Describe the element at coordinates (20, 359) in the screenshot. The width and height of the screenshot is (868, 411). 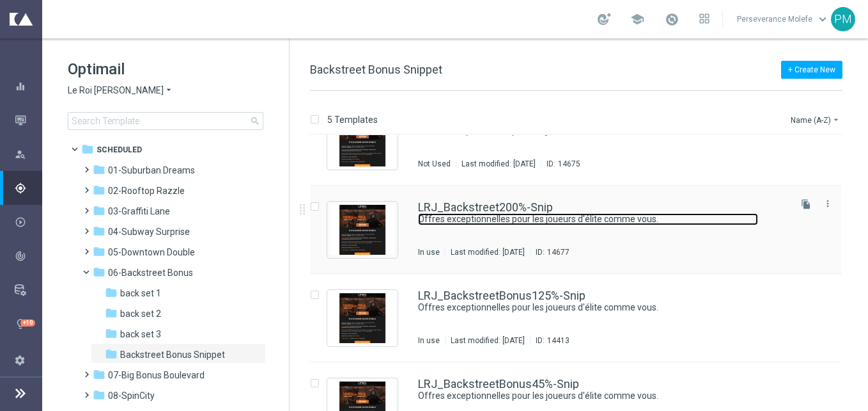
I see `i: settings` at that location.